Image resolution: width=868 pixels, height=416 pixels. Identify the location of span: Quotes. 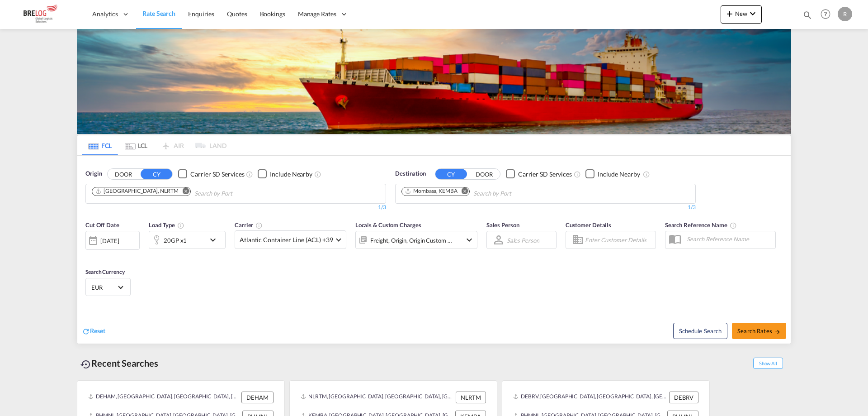
(237, 14).